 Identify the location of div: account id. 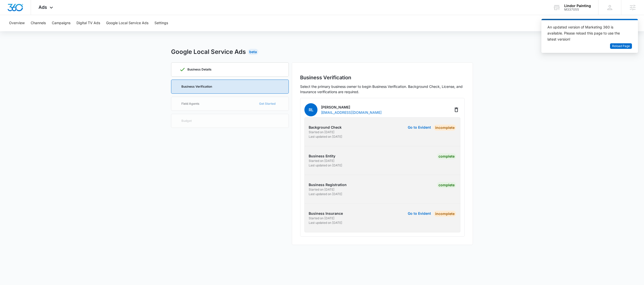
(578, 10).